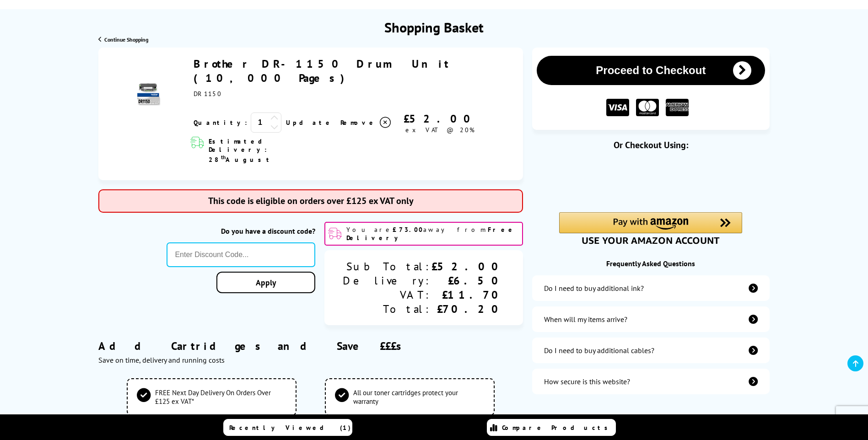  Describe the element at coordinates (148, 94) in the screenshot. I see `img: Brother DR-1150 Drum Unit (10,000 Pages)` at that location.